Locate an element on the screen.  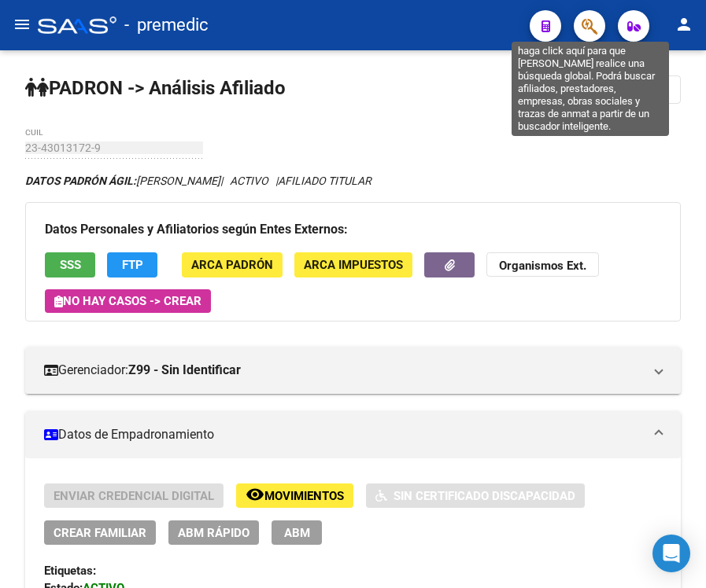
i: | ACTIVO | is located at coordinates (198, 181).